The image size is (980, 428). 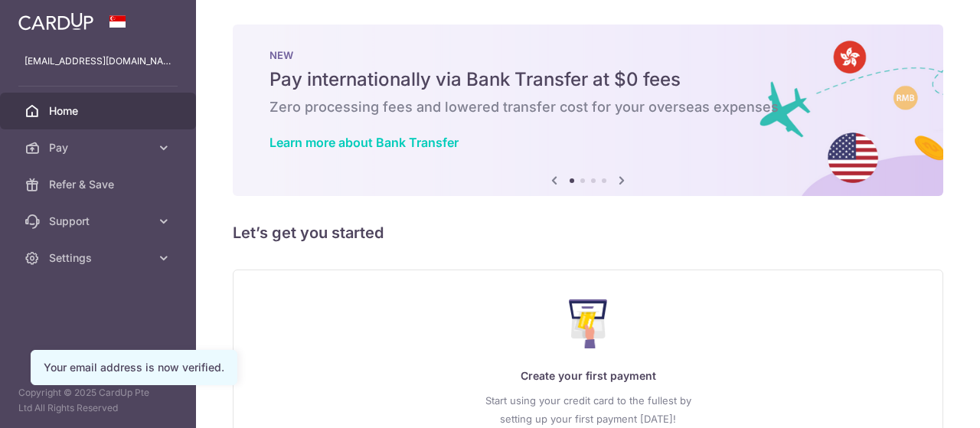 I want to click on p: Create your first payment, so click(x=588, y=376).